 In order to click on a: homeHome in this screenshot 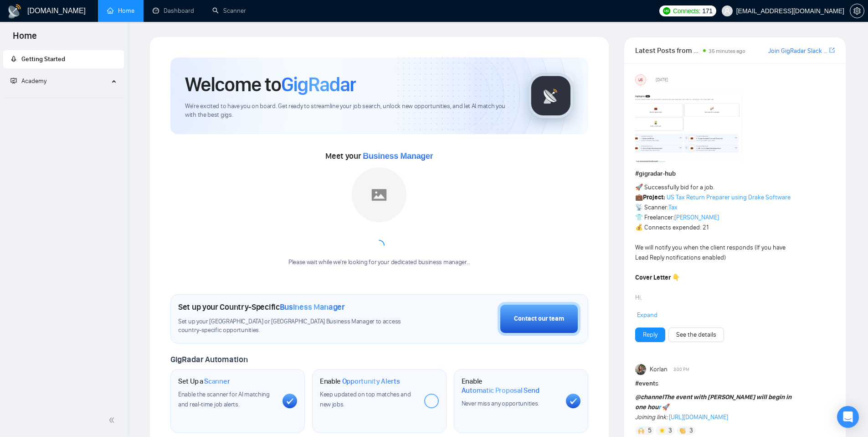, I will do `click(121, 10)`.